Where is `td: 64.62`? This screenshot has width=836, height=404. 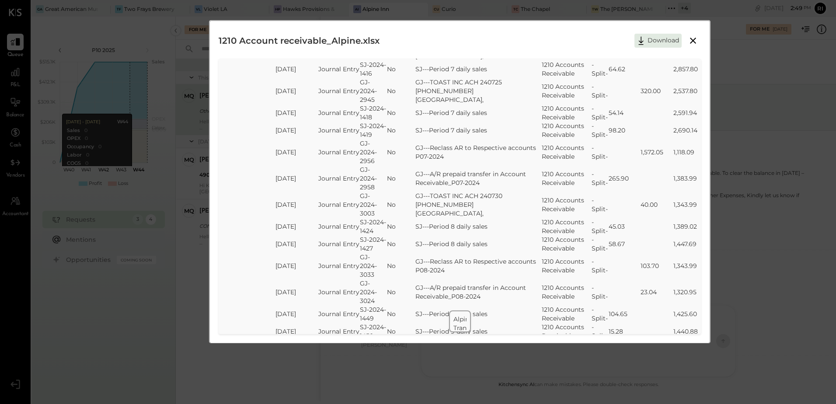
td: 64.62 is located at coordinates (624, 69).